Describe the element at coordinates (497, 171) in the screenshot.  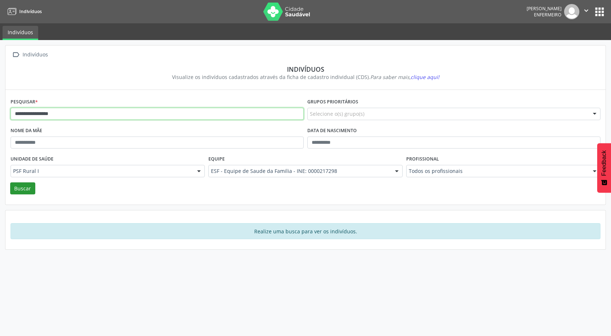
I see `span: Todos os profissionais` at that location.